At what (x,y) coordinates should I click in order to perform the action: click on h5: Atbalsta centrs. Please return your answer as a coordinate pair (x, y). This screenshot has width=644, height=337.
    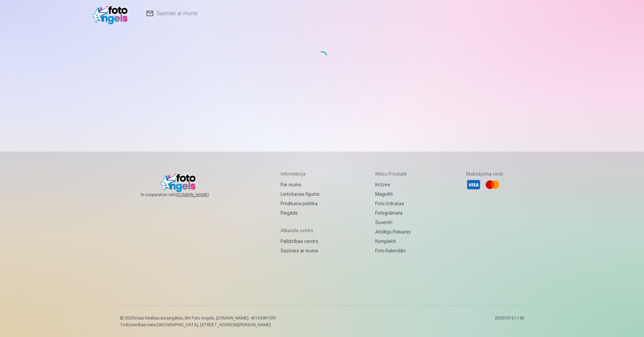
    Looking at the image, I should click on (300, 231).